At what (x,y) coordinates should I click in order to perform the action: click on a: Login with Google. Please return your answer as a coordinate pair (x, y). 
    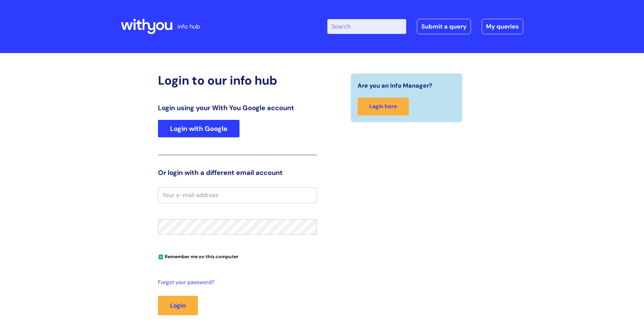
    Looking at the image, I should click on (198, 128).